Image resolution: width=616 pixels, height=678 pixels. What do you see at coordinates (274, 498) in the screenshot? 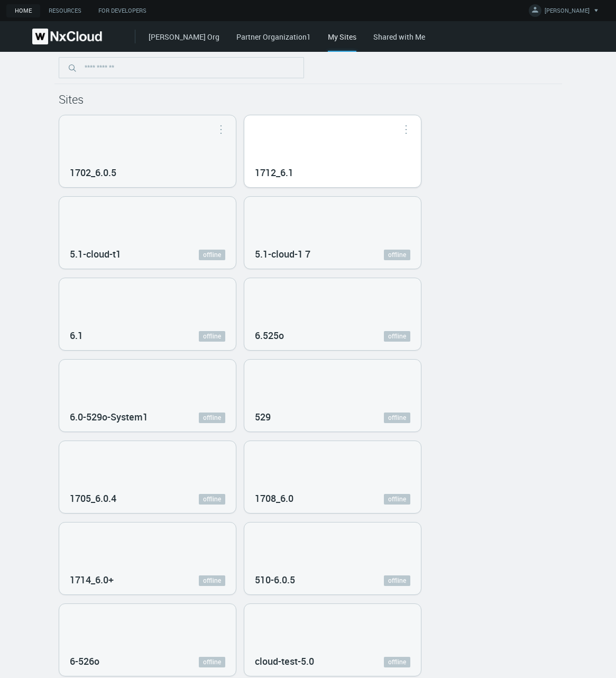
I see `nx-search-highlight: 1708_6.0` at bounding box center [274, 498].